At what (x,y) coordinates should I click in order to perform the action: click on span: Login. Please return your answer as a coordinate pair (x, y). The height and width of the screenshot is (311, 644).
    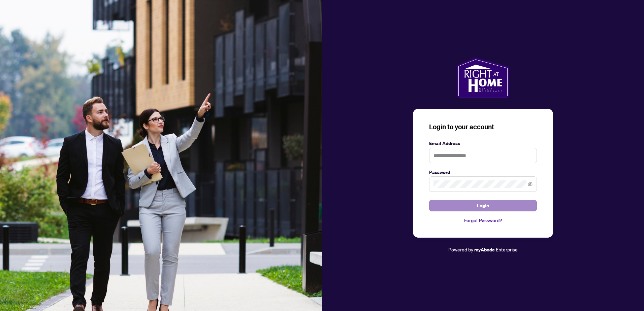
    Looking at the image, I should click on (483, 206).